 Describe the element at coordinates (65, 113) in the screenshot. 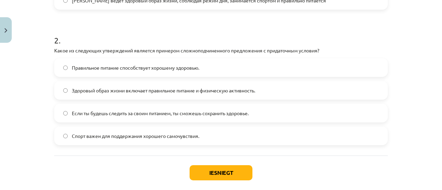

I see `input: Если ты будешь следить за своим питанием, ты сможешь сохранить здоровье.` at that location.